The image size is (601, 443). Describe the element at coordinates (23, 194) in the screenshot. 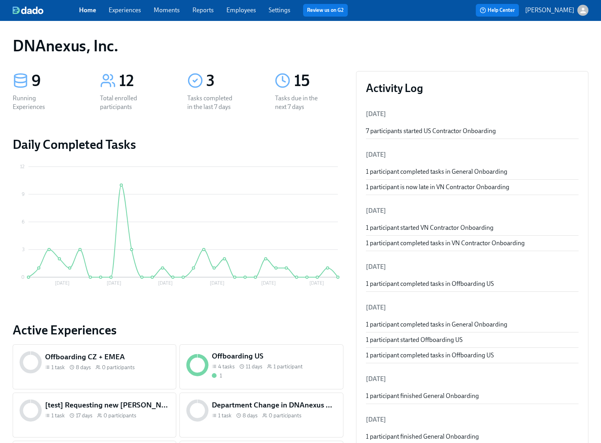

I see `tspan: 9` at that location.